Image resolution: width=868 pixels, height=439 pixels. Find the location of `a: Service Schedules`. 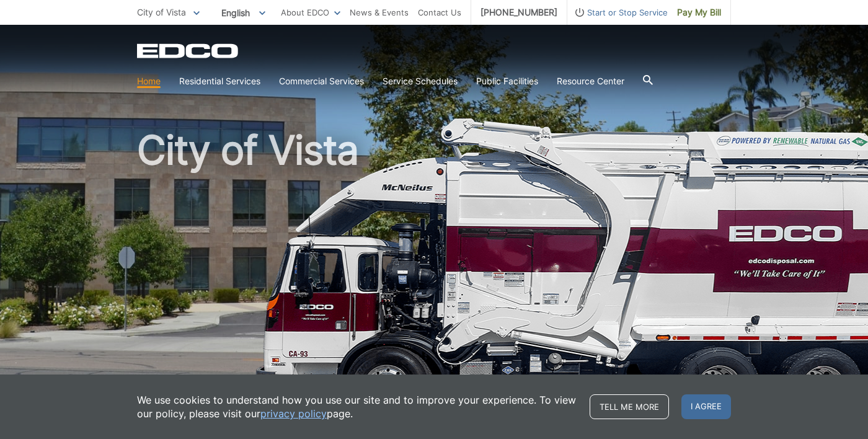

a: Service Schedules is located at coordinates (420, 82).